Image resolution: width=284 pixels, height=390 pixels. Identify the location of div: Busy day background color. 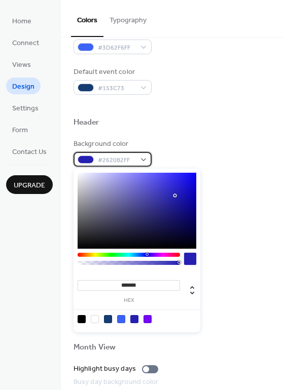
(116, 382).